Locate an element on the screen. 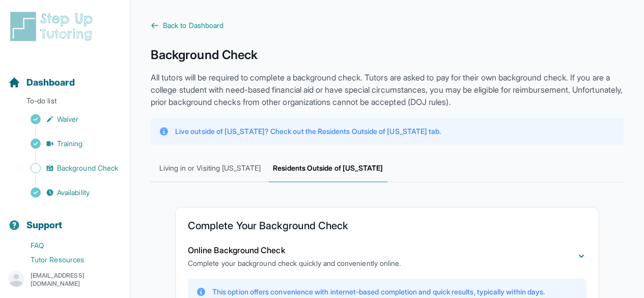 The height and width of the screenshot is (298, 644). a: Dashboard is located at coordinates (41, 82).